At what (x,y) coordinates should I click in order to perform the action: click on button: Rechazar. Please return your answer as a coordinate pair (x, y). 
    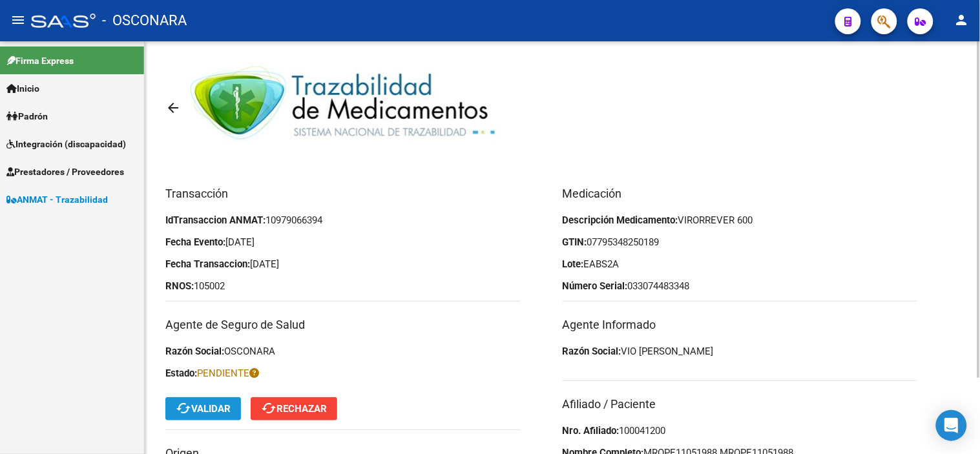
    Looking at the image, I should click on (294, 409).